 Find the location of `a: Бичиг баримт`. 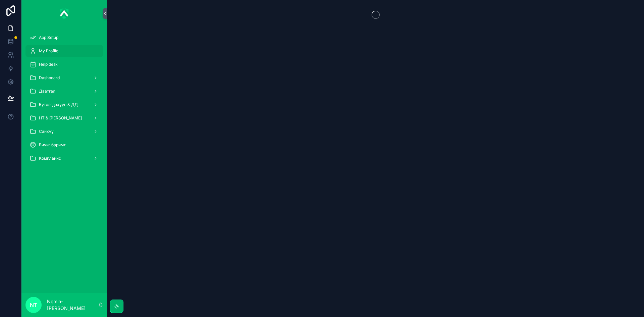

a: Бичиг баримт is located at coordinates (65, 145).